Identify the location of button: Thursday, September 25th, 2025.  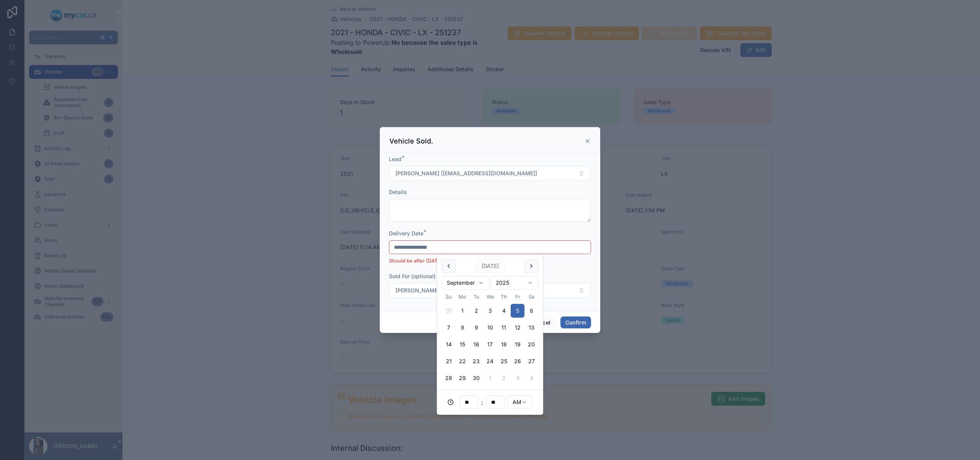
(504, 361).